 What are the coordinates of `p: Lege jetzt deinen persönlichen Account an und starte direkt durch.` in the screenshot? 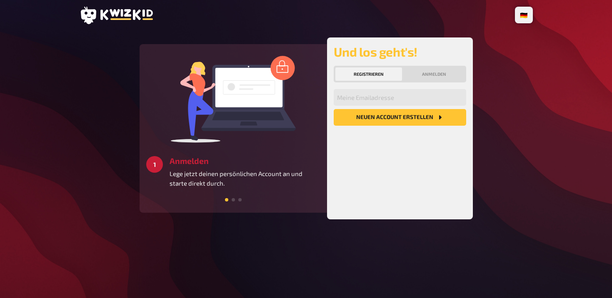 It's located at (245, 178).